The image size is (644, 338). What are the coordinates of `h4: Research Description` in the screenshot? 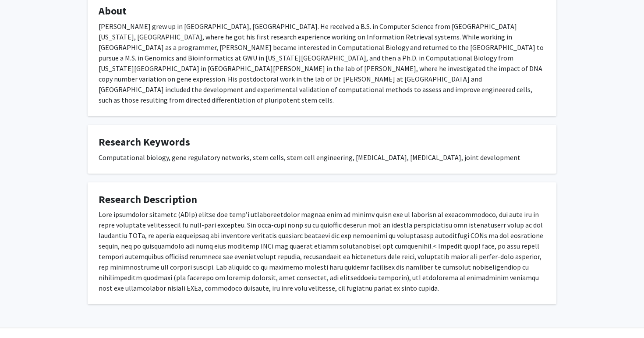 It's located at (322, 200).